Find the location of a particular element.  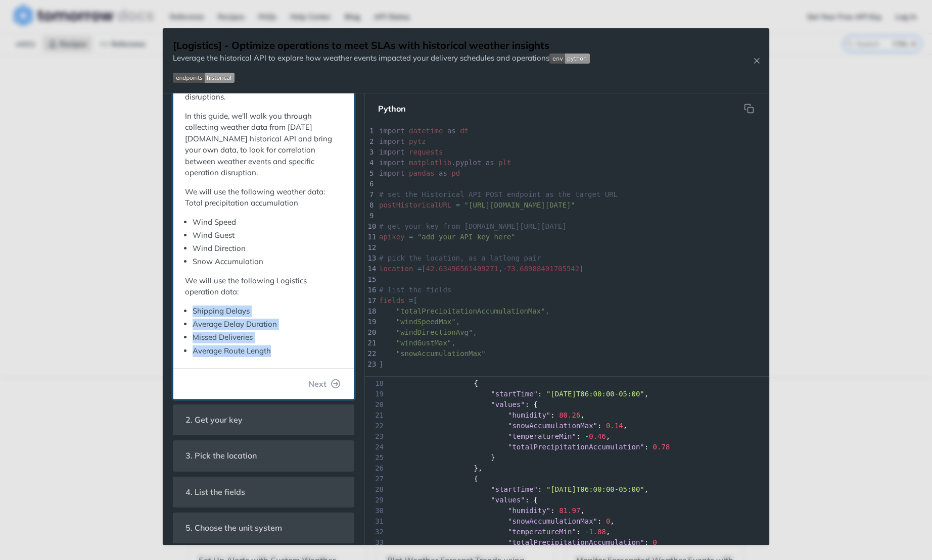

span: matplotlib is located at coordinates (430, 162).